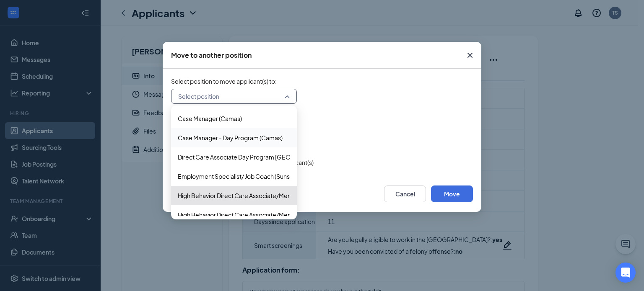 Image resolution: width=644 pixels, height=291 pixels. I want to click on span: High Behavior Direct Care Associate/Mentor/CNA (Camas), so click(258, 195).